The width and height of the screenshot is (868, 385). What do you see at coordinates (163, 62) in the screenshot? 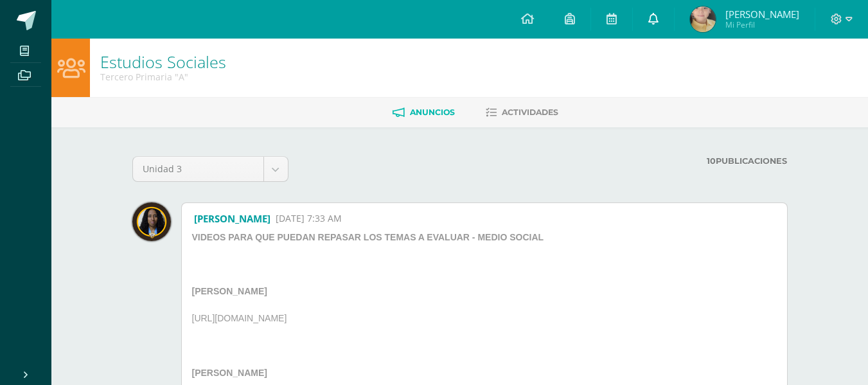
I see `a: Estudios Sociales` at bounding box center [163, 62].